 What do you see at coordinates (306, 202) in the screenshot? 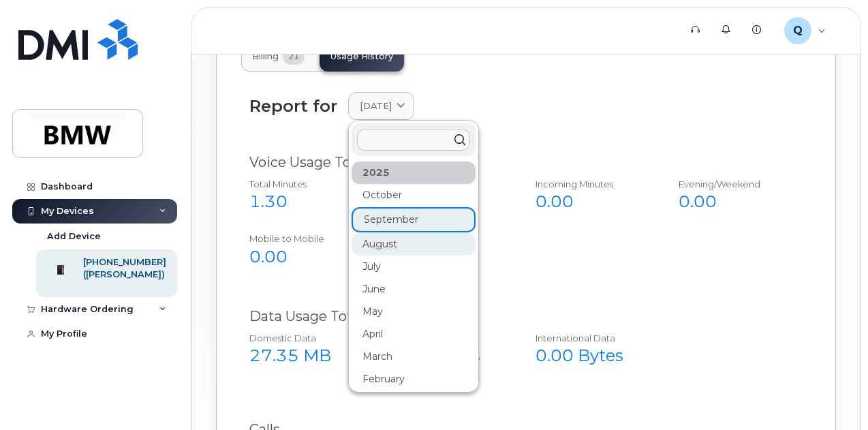
I see `div: 1.30` at bounding box center [306, 202].